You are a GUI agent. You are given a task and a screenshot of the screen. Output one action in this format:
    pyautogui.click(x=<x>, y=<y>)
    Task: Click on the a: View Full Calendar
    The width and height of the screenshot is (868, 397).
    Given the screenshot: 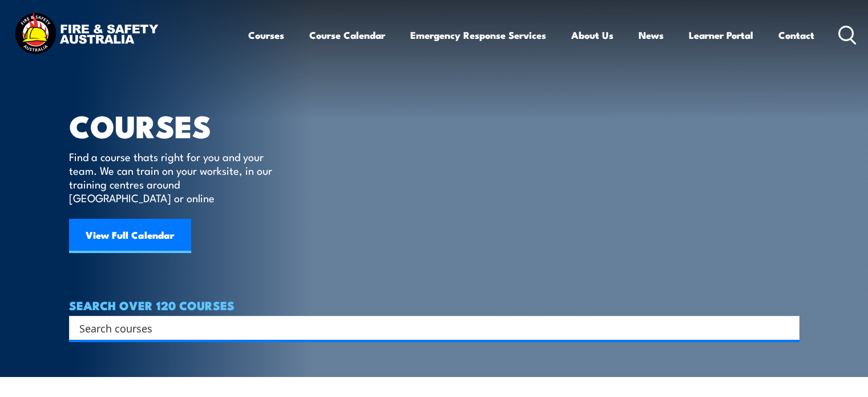 What is the action you would take?
    pyautogui.click(x=130, y=236)
    